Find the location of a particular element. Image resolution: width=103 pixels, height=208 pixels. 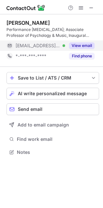

span: Notes is located at coordinates (57, 152).